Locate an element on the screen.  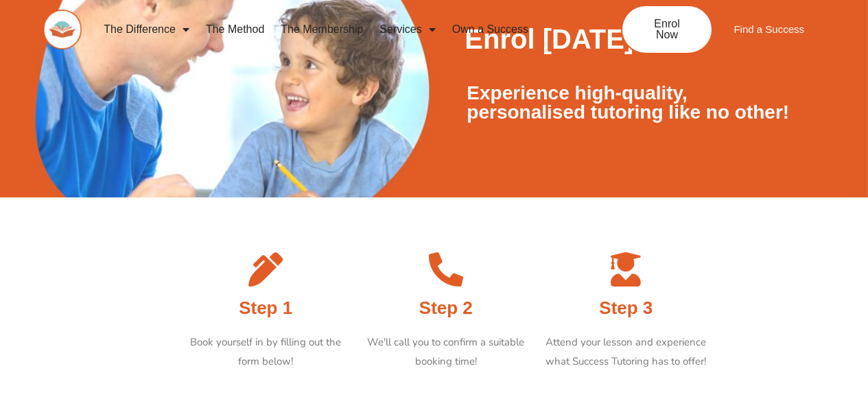
span: Find a Success is located at coordinates (768, 29).